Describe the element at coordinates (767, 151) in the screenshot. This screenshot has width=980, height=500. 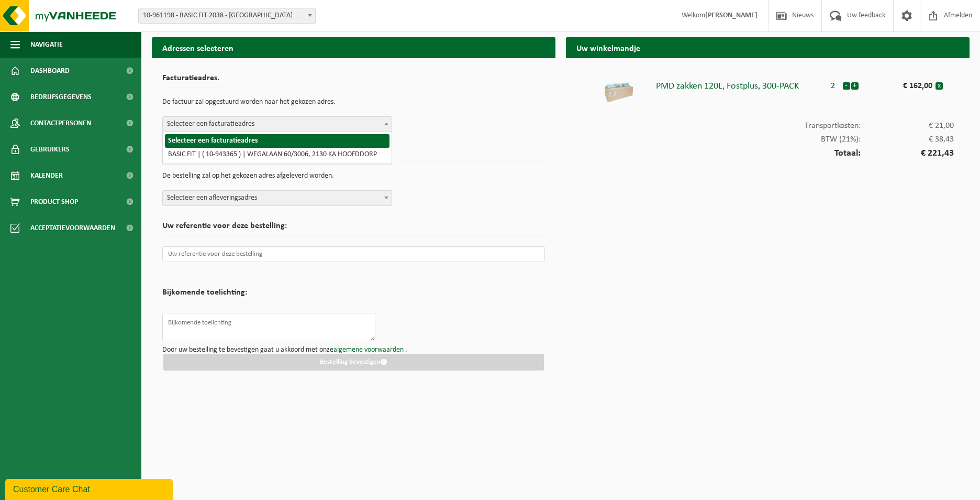
I see `div: Totaal:` at that location.